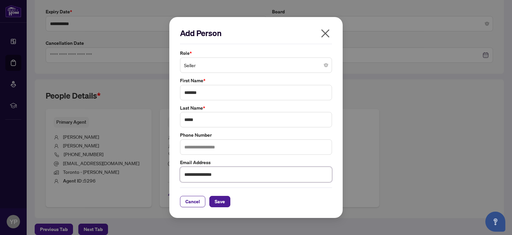 The image size is (512, 235). I want to click on span: Seller, so click(256, 65).